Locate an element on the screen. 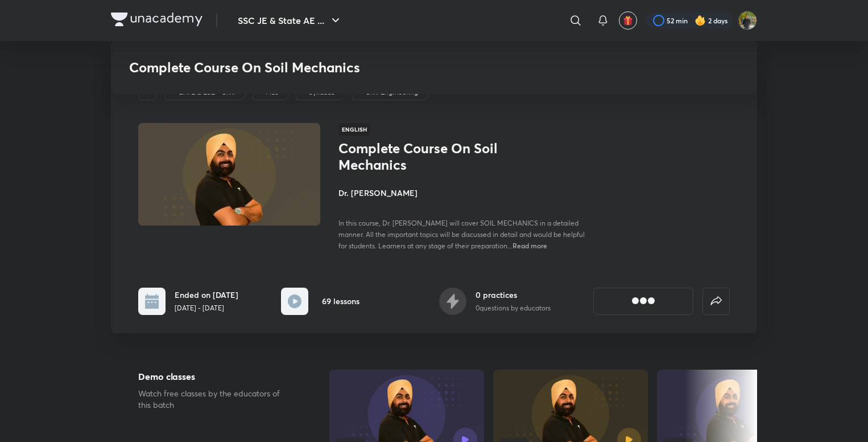 The image size is (868, 442). img: avatar is located at coordinates (628, 21).